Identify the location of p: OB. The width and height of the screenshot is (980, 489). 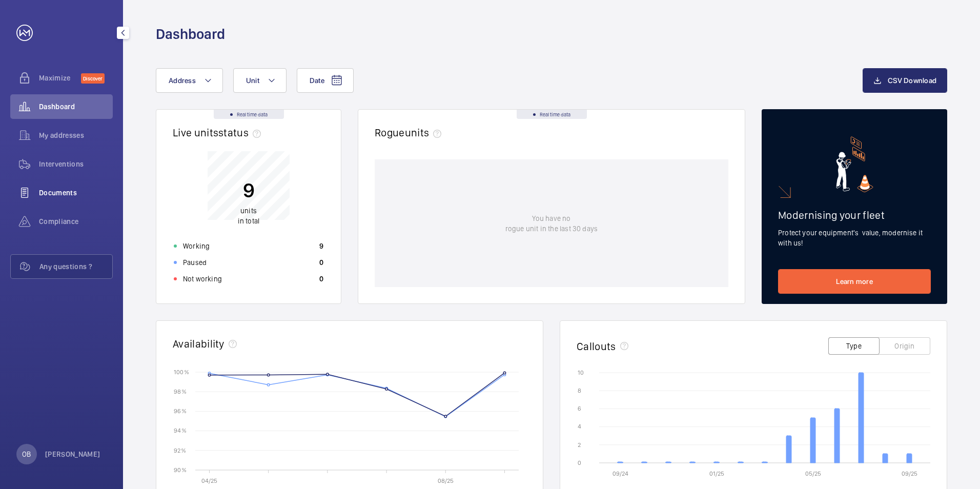
(26, 455).